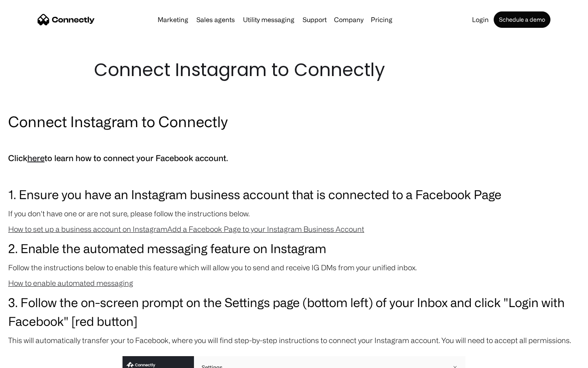 This screenshot has height=368, width=588. What do you see at coordinates (349, 20) in the screenshot?
I see `div: Company` at bounding box center [349, 20].